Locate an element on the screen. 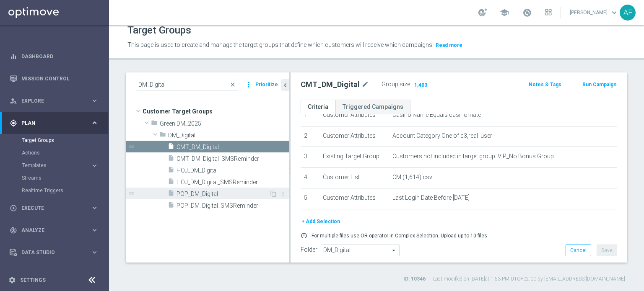 The width and height of the screenshot is (644, 291). td: 1 is located at coordinates (310, 116).